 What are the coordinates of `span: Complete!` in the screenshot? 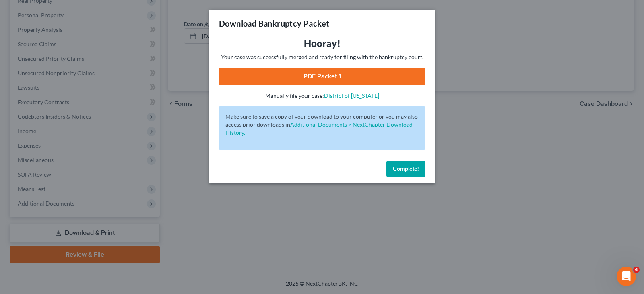 It's located at (405, 169).